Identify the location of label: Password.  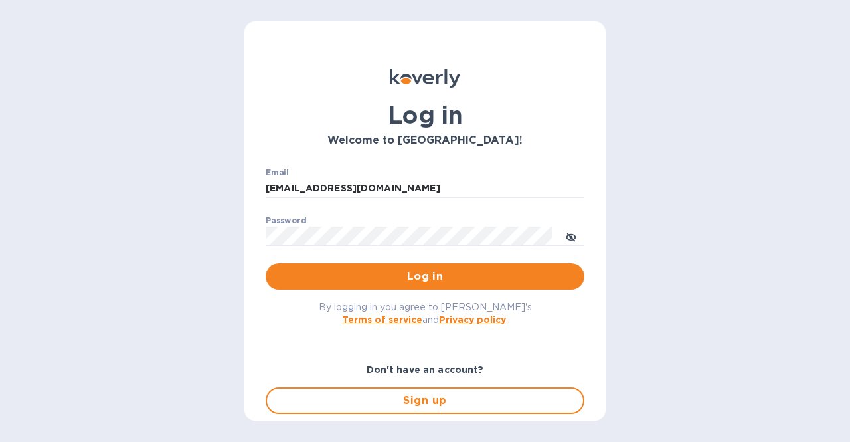
(286, 220).